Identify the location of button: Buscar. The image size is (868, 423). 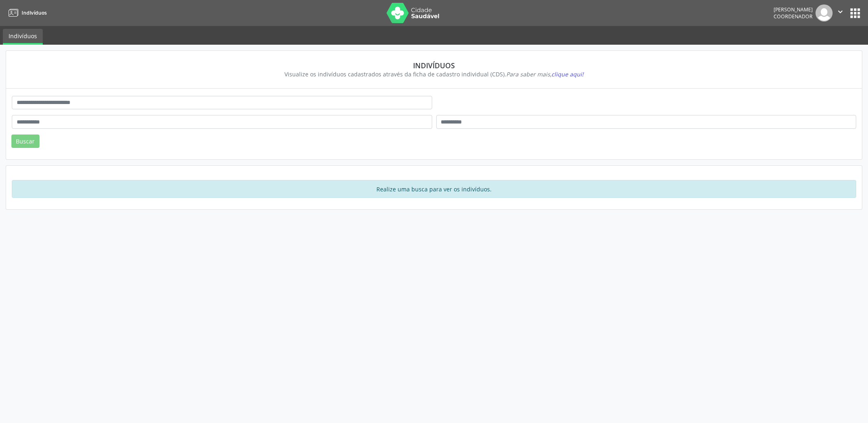
(26, 142).